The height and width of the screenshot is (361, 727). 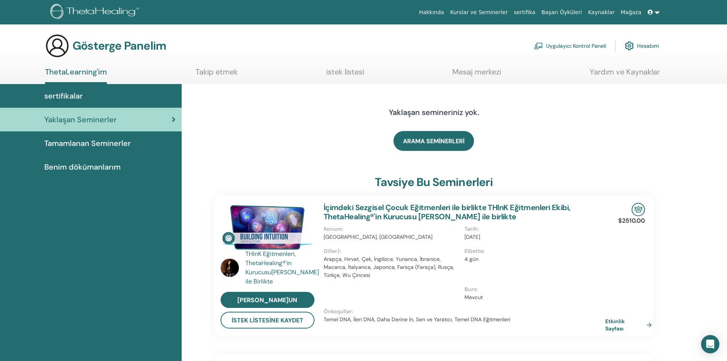 What do you see at coordinates (474, 297) in the screenshot?
I see `font: Mevcut` at bounding box center [474, 297].